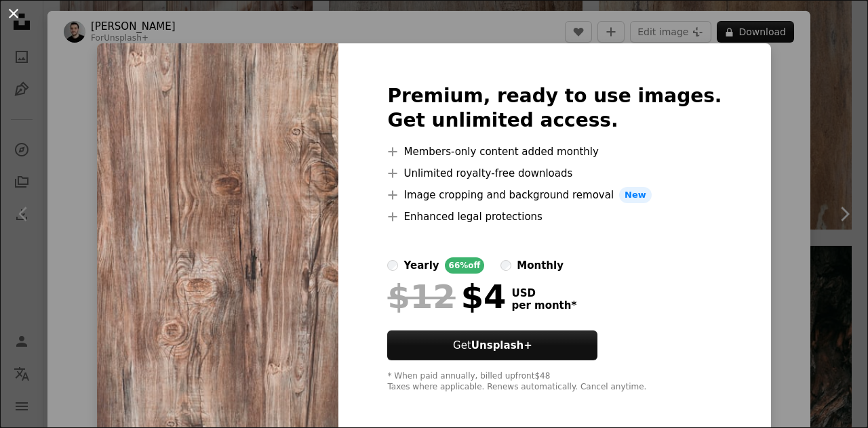  What do you see at coordinates (554, 109) in the screenshot?
I see `h2: Premium, ready to use images. Get unlimited access.` at bounding box center [554, 109].